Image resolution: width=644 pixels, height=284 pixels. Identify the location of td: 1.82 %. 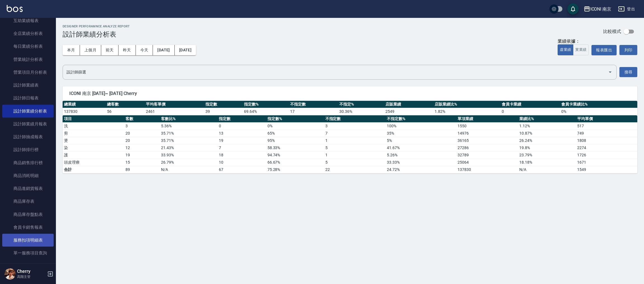
(467, 111).